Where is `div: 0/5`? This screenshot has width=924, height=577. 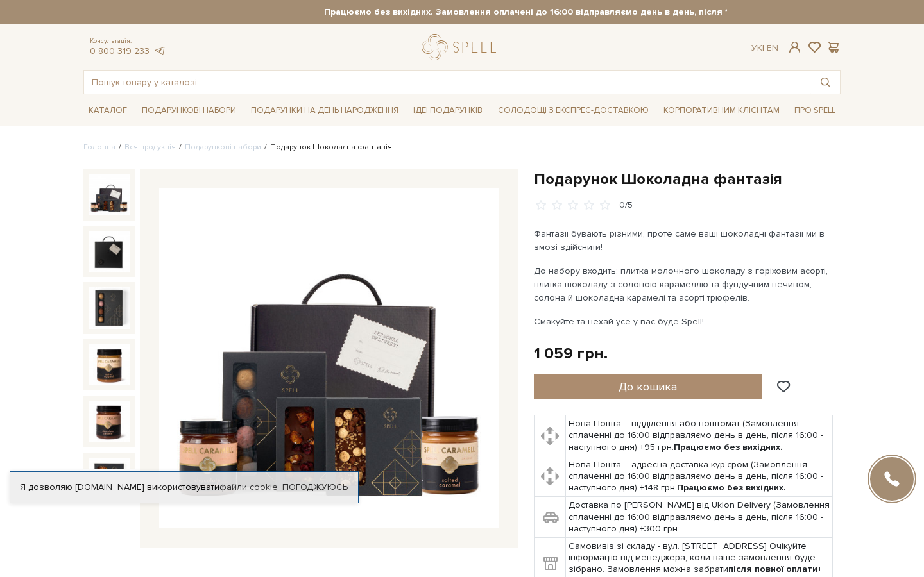 div: 0/5 is located at coordinates (626, 205).